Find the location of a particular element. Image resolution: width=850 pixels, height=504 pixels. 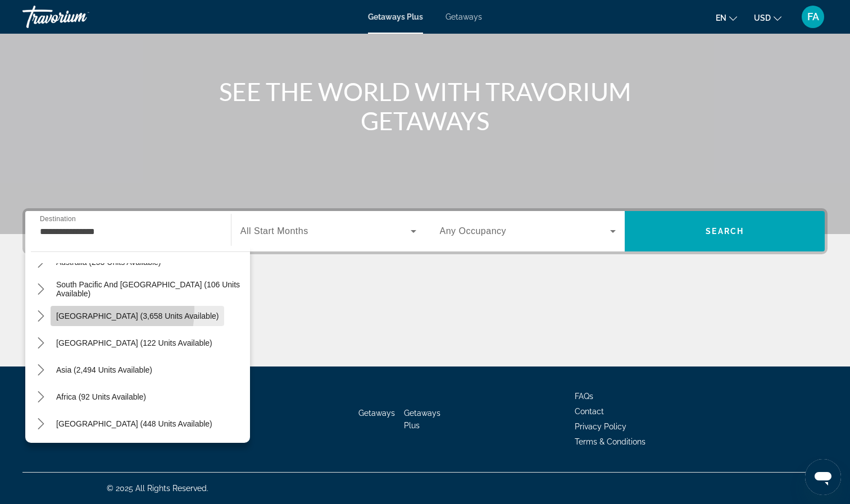

button: Toggle Asia (2,494 units available) submenu is located at coordinates (41, 370).